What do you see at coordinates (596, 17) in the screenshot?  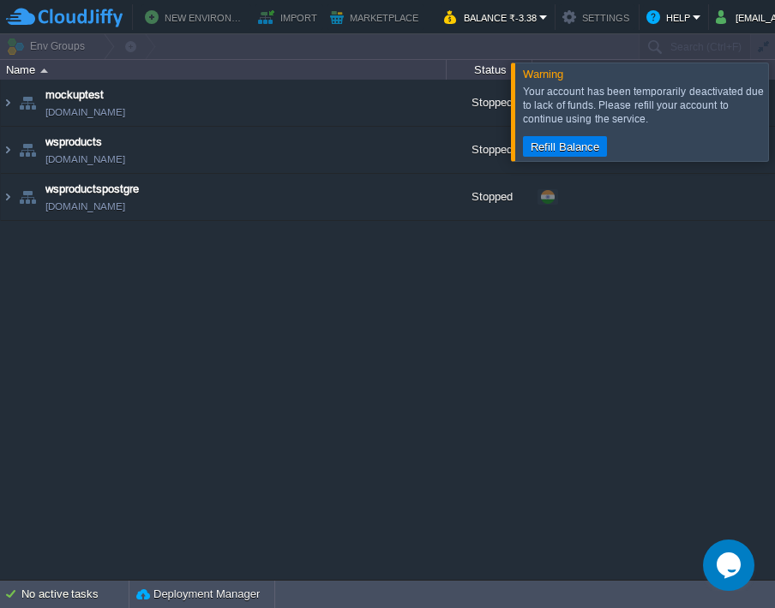 I see `button: Settings` at bounding box center [596, 17].